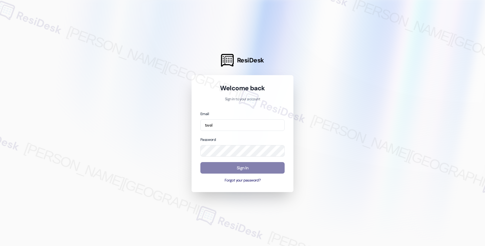 This screenshot has width=485, height=246. I want to click on input: name@example.com, so click(242, 125).